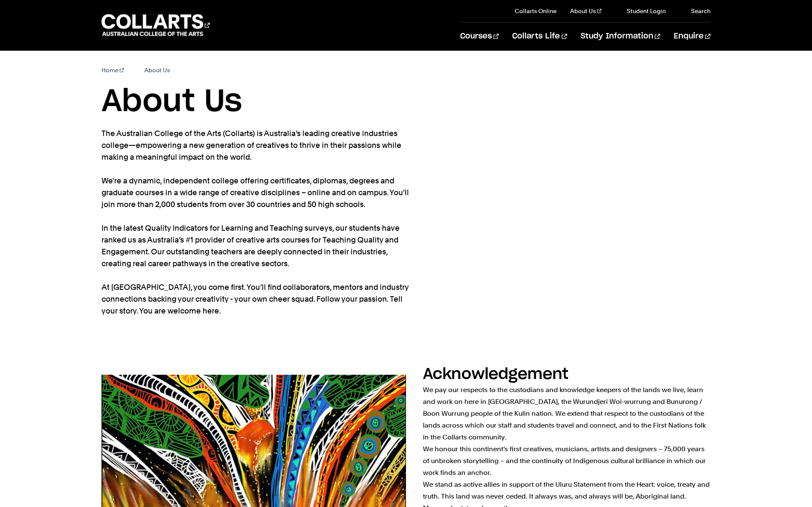  I want to click on a: Courses, so click(479, 37).